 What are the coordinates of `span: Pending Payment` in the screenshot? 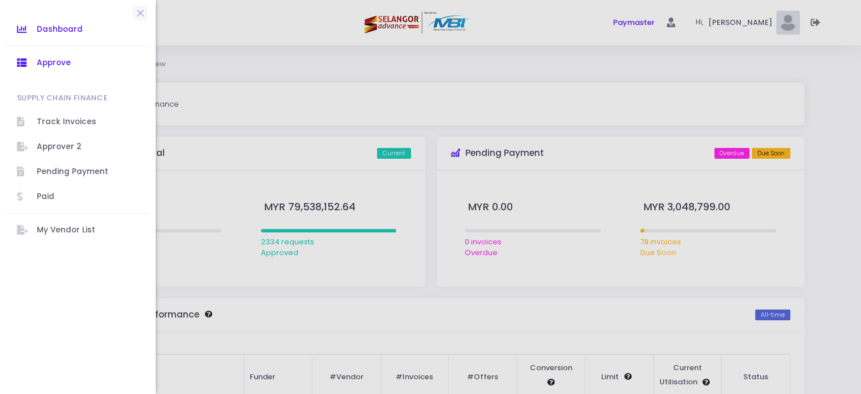 It's located at (88, 172).